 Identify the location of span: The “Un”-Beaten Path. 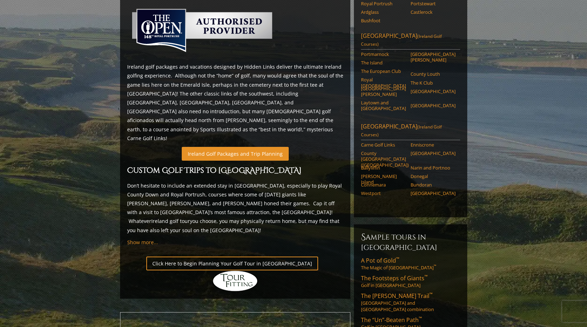
(392, 320).